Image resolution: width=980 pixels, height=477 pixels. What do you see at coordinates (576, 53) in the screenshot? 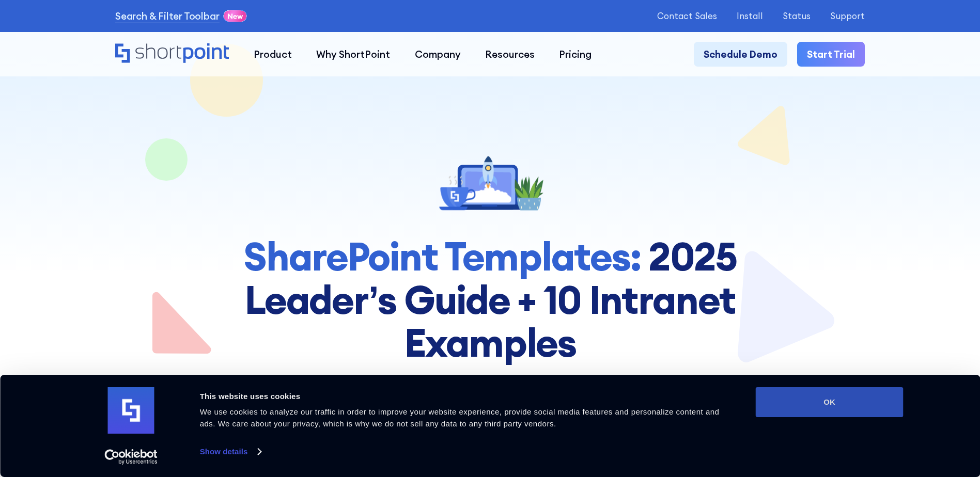
I see `a: Pricing` at bounding box center [576, 53].